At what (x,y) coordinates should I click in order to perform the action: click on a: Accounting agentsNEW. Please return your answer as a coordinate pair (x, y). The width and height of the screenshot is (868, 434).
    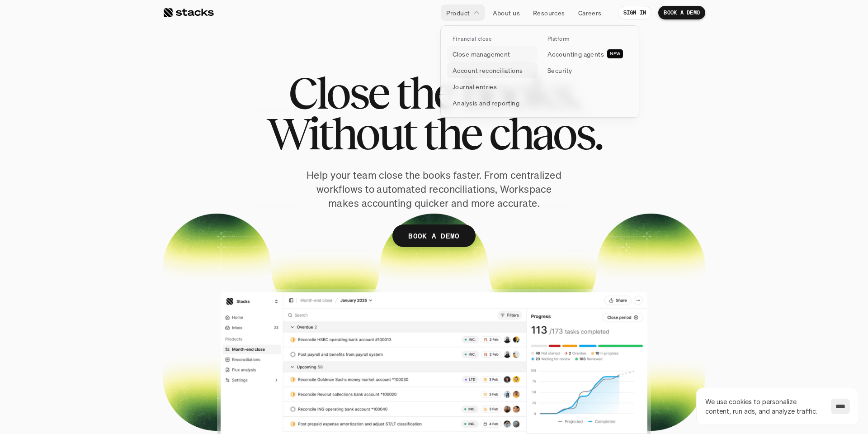
    Looking at the image, I should click on (588, 53).